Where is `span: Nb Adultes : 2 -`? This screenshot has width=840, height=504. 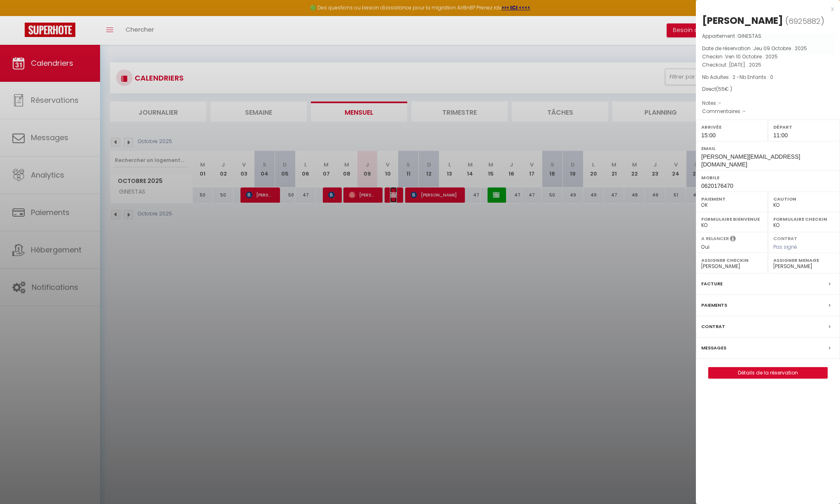 span: Nb Adultes : 2 - is located at coordinates (737, 77).